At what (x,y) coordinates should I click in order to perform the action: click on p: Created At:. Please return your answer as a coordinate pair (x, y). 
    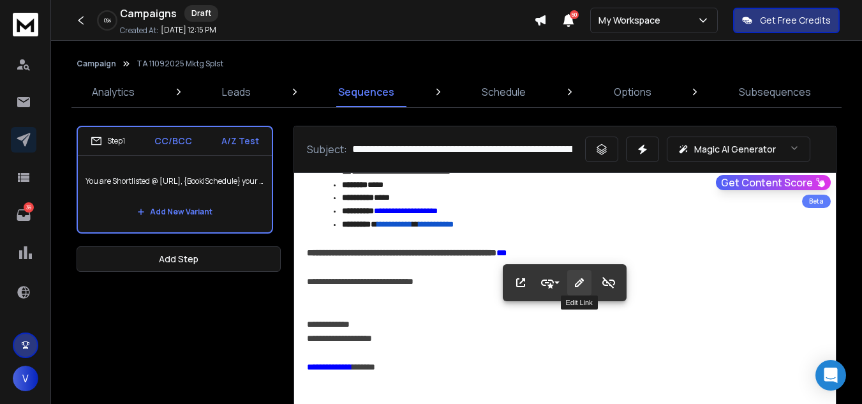
    Looking at the image, I should click on (139, 31).